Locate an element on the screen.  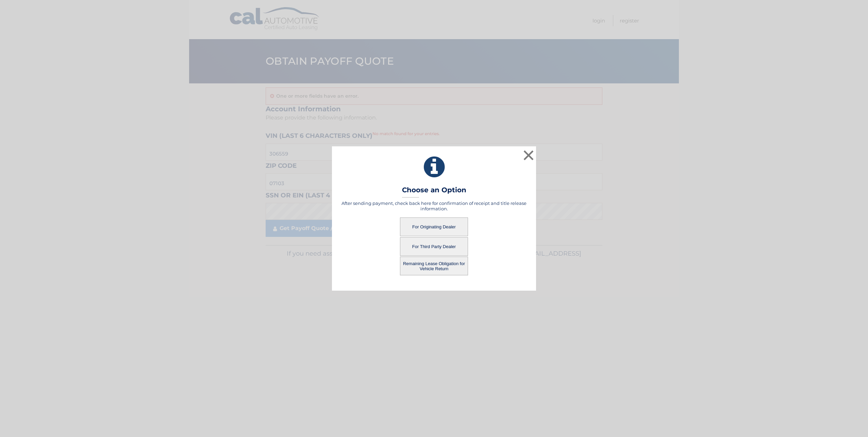
button: For Third Party Dealer is located at coordinates (434, 246).